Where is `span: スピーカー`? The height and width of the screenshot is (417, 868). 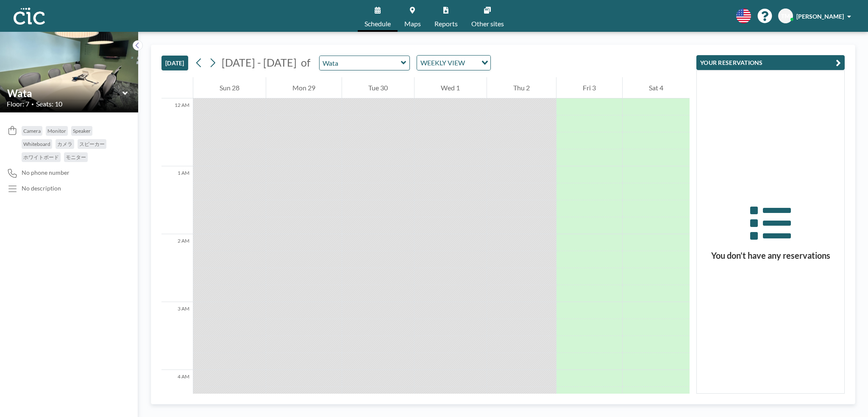
span: スピーカー is located at coordinates (92, 144).